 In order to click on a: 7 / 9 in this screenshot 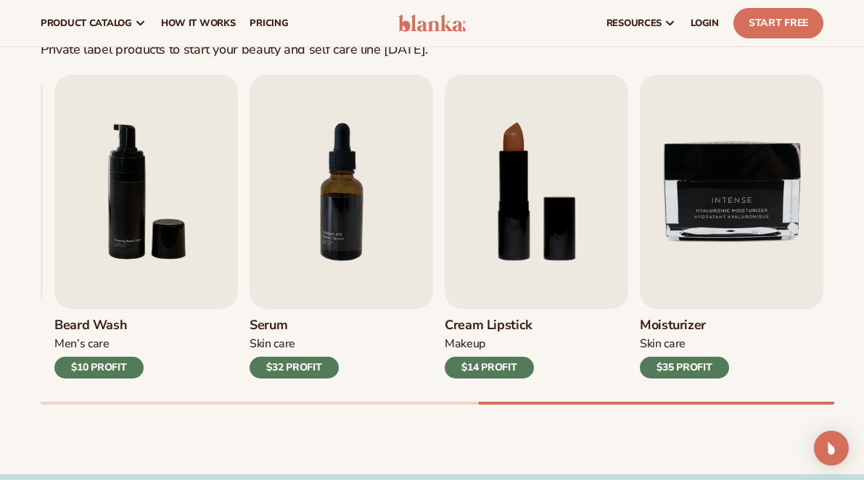, I will do `click(341, 226)`.